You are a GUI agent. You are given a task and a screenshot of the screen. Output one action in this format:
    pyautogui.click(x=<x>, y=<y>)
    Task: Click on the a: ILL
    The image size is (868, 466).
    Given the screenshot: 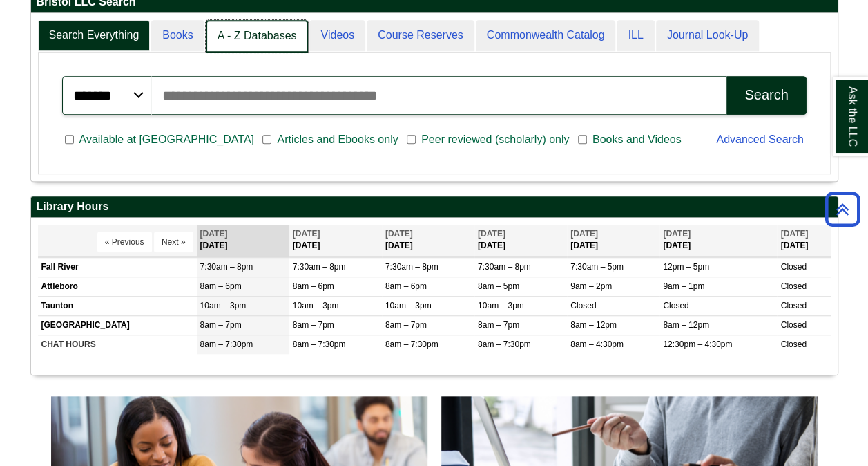 What is the action you would take?
    pyautogui.click(x=636, y=35)
    